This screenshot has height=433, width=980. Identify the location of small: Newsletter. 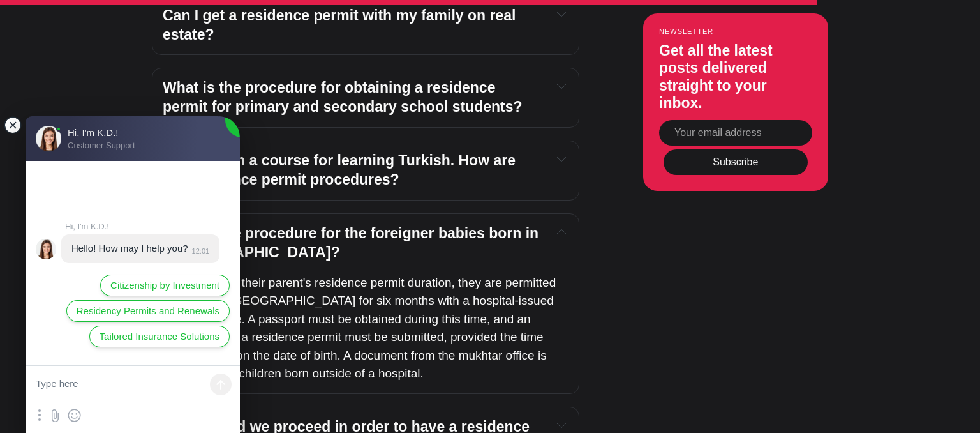
(736, 31).